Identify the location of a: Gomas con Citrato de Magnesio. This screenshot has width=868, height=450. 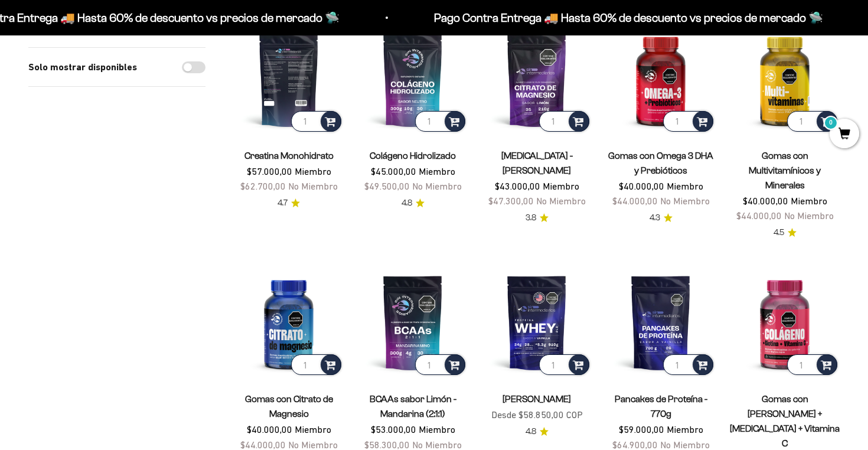
(289, 406).